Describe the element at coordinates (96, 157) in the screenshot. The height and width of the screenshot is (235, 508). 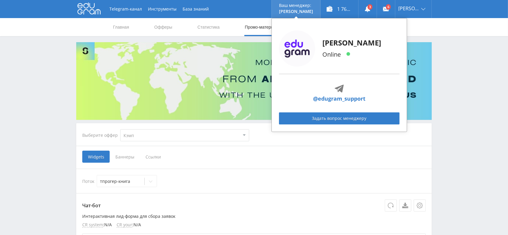
I see `span: Widgets` at that location.